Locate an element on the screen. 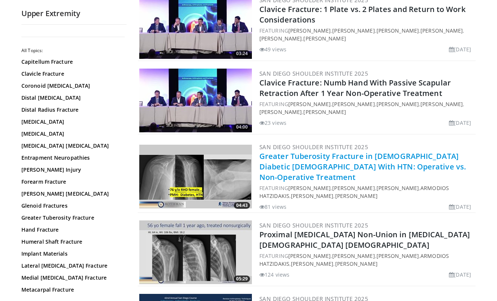 The height and width of the screenshot is (301, 497). a: Clavice Fracture: Numb Hand With Passive Scapular Retraction After 1 Year Non-Operative Treatment is located at coordinates (355, 88).